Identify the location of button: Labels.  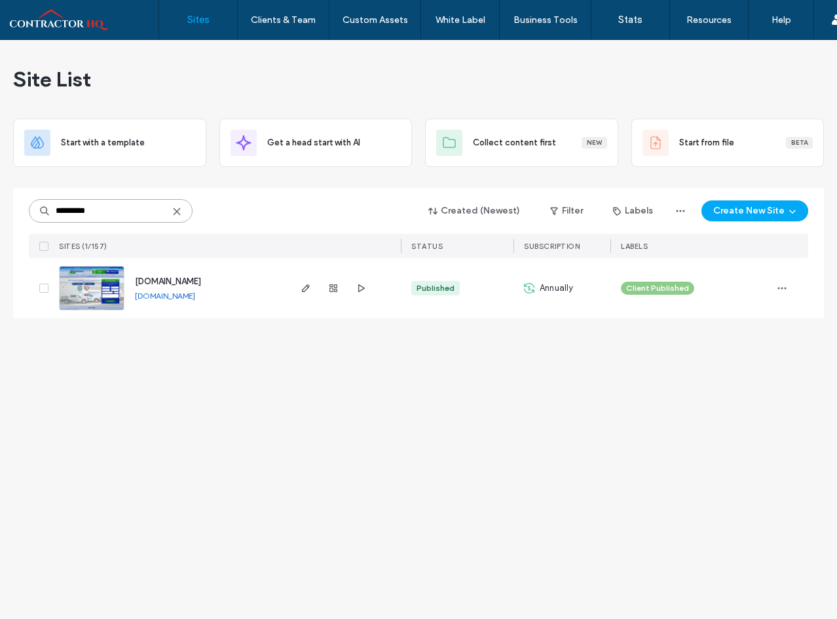
(633, 211).